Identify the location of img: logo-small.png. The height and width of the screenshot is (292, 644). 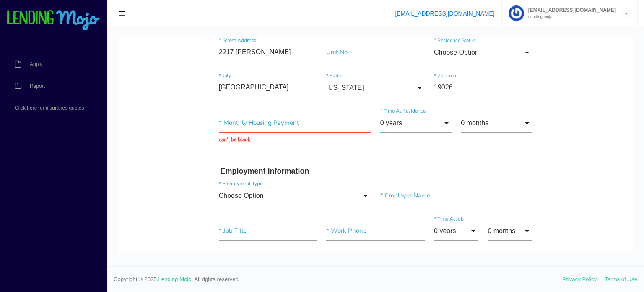
(54, 21).